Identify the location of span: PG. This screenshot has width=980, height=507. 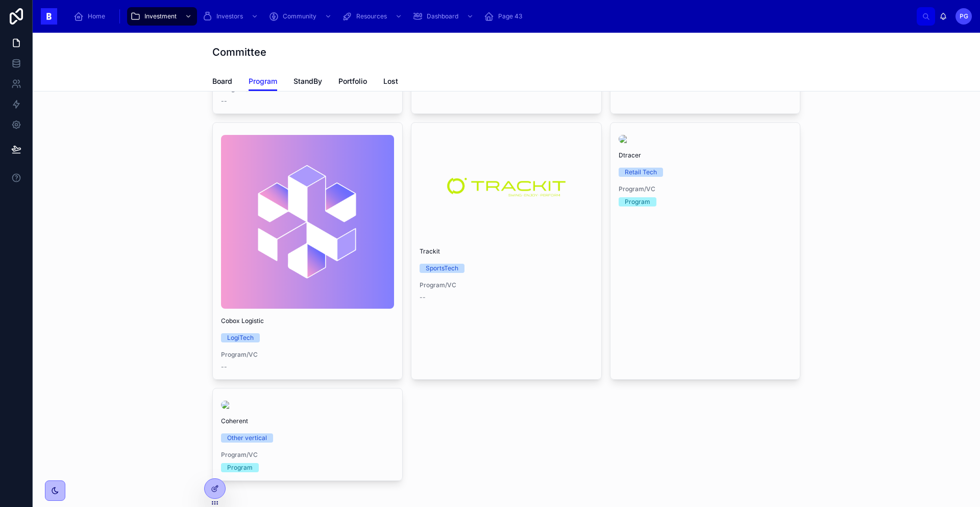
(964, 16).